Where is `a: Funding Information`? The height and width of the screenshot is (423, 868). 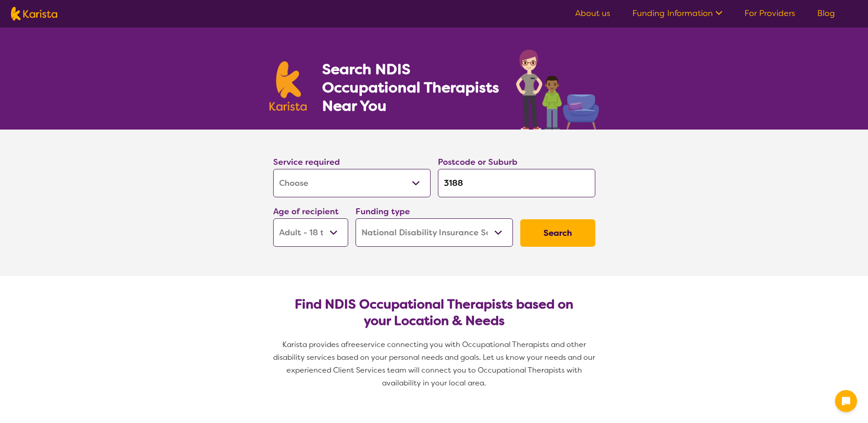 a: Funding Information is located at coordinates (677, 14).